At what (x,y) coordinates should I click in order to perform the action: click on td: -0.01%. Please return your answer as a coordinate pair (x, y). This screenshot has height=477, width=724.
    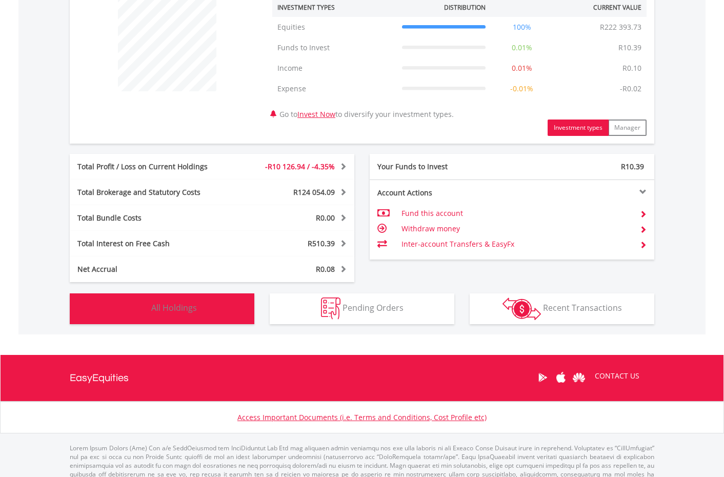
    Looking at the image, I should click on (522, 89).